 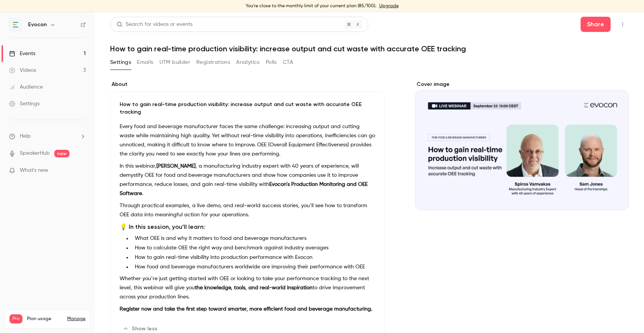 What do you see at coordinates (253, 248) in the screenshot?
I see `li: How to calculate OEE the right way and benchmark against industry averages` at bounding box center [253, 248].